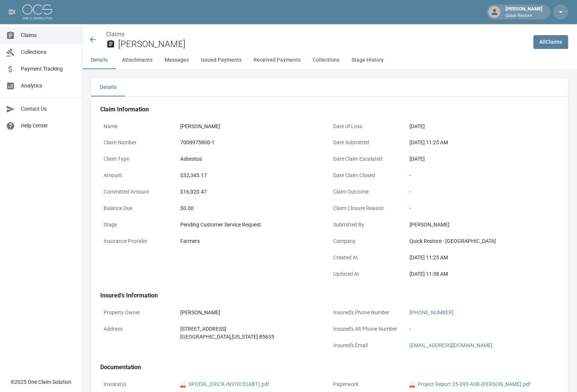 The image size is (577, 392). What do you see at coordinates (253, 158) in the screenshot?
I see `div: Asbestos` at bounding box center [253, 158].